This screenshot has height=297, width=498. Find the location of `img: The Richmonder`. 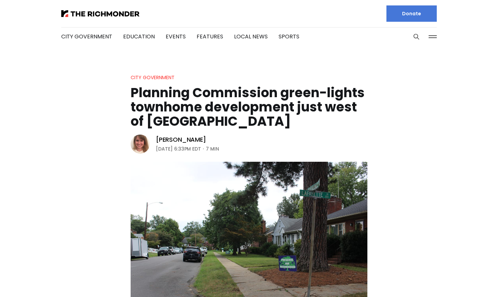

img: The Richmonder is located at coordinates (100, 14).